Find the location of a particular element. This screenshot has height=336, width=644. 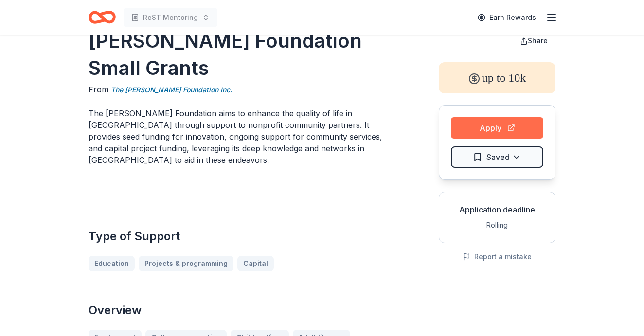

button: Apply is located at coordinates (497, 128).